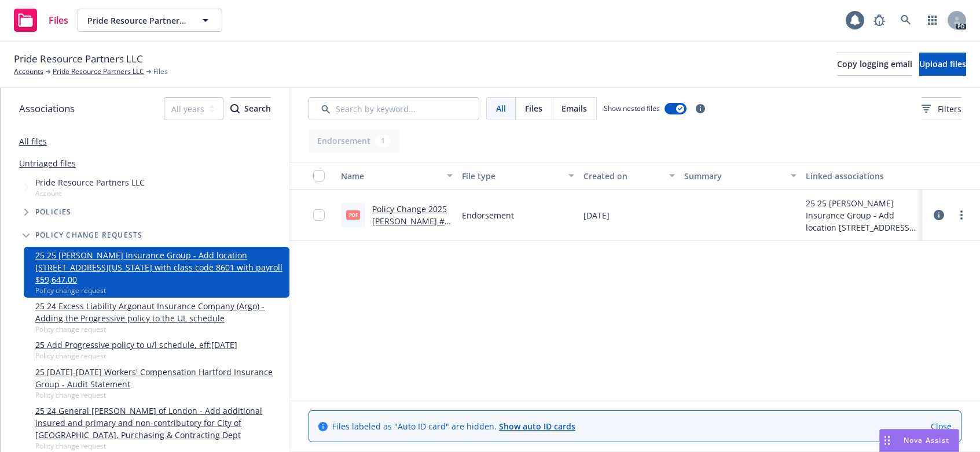 This screenshot has height=452, width=980. I want to click on input: Search by keyword..., so click(394, 109).